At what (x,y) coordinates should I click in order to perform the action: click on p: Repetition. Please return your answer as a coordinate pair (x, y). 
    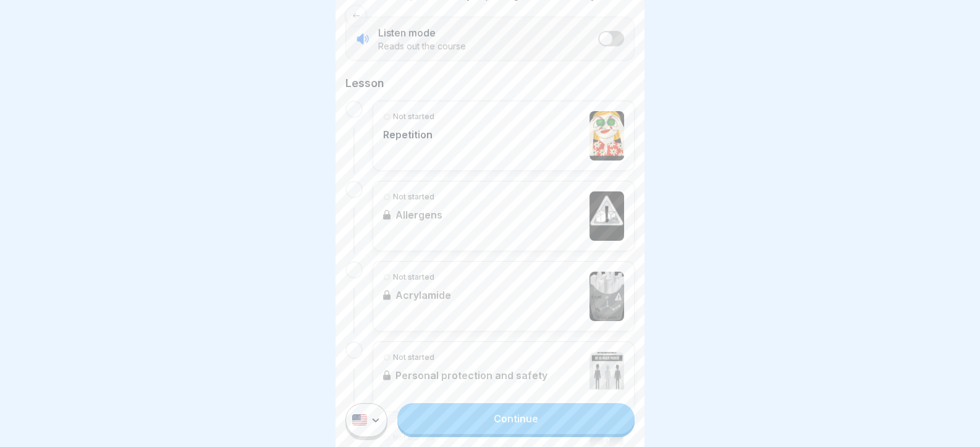
    Looking at the image, I should click on (409, 135).